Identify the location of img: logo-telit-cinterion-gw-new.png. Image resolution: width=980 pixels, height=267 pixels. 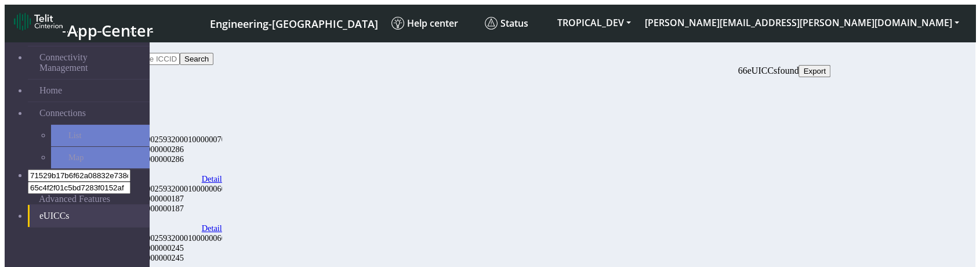
(38, 21).